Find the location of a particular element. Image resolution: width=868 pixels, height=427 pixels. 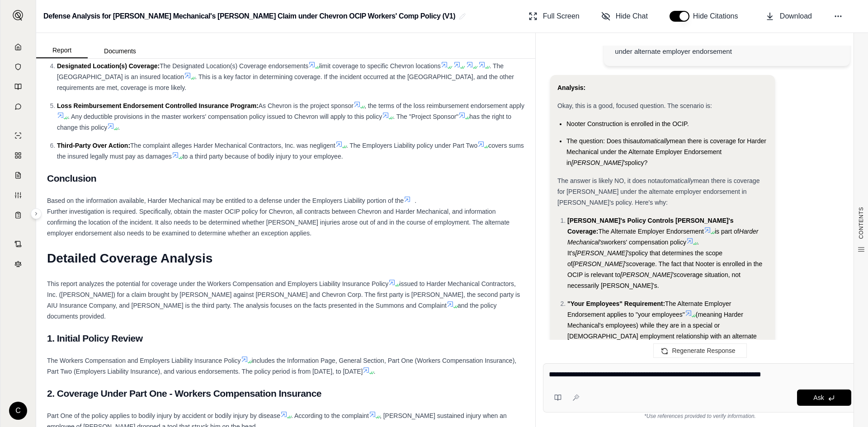

span: Regenerate Response is located at coordinates (704, 350).